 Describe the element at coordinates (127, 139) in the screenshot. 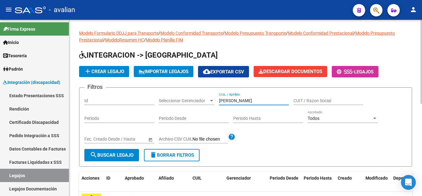

I see `input: Fecha fin` at that location.